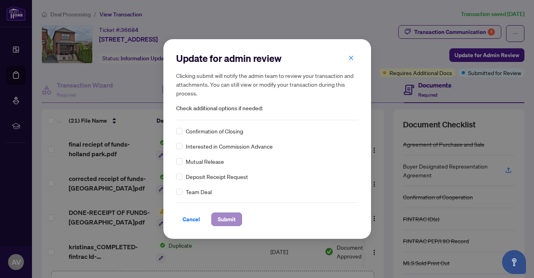  What do you see at coordinates (226, 219) in the screenshot?
I see `span: Submit` at bounding box center [226, 219].